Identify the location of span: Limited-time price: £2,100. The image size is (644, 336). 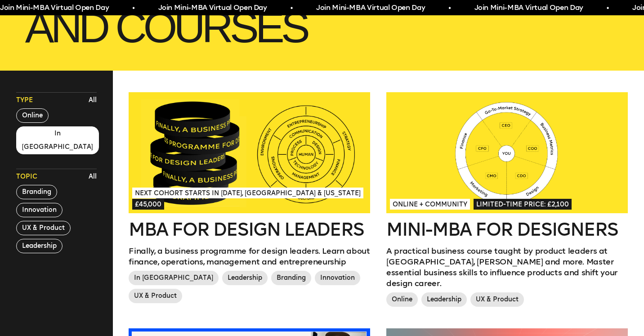
(523, 204).